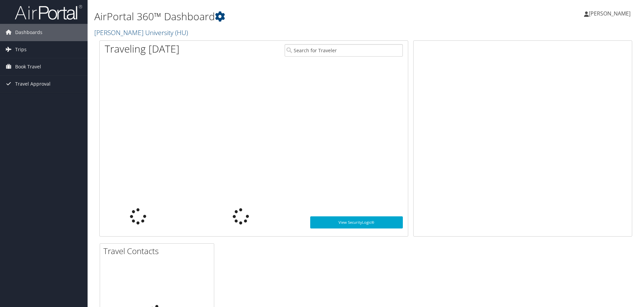 This screenshot has width=644, height=307. What do you see at coordinates (33, 84) in the screenshot?
I see `span: Travel Approval` at bounding box center [33, 84].